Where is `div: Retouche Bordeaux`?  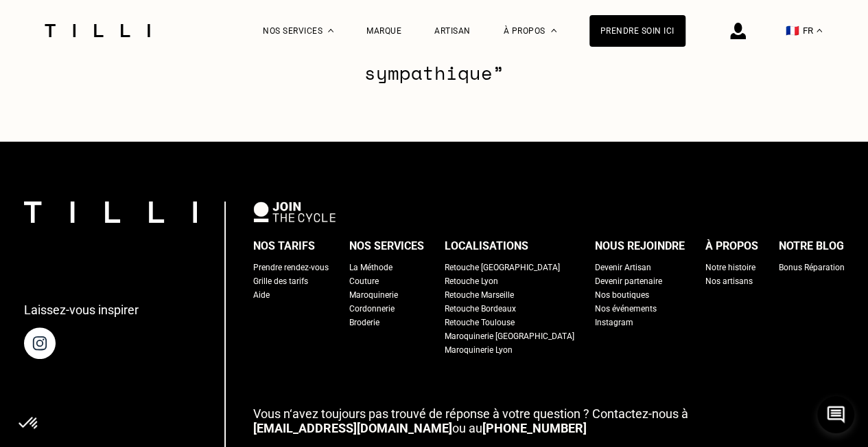 div: Retouche Bordeaux is located at coordinates (481, 309).